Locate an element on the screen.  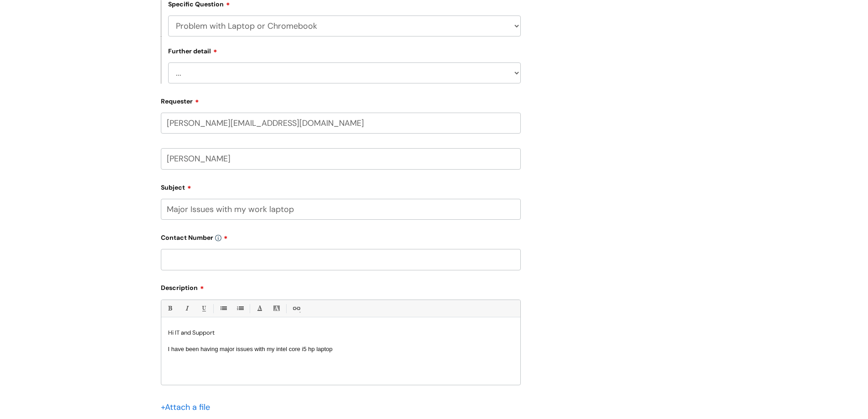
input: Email is located at coordinates (341, 123).